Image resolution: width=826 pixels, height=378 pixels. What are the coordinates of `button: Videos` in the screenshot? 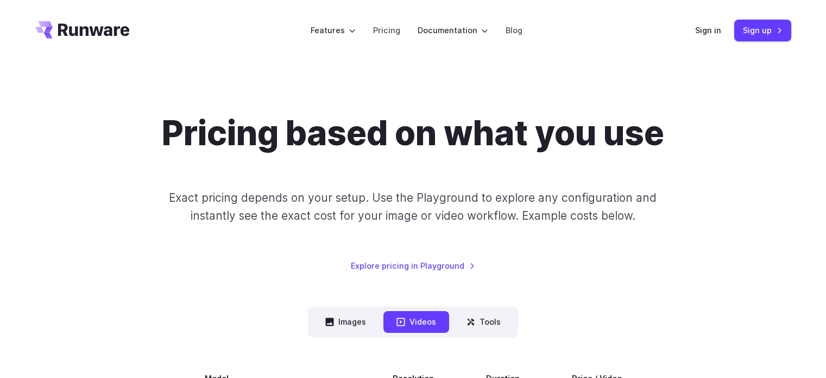 It's located at (416, 321).